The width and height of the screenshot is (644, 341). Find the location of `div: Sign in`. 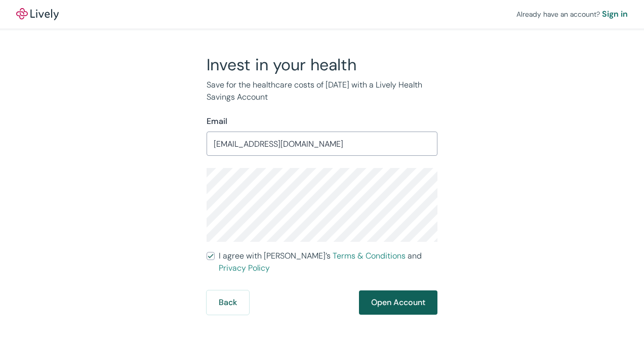

div: Sign in is located at coordinates (615, 14).